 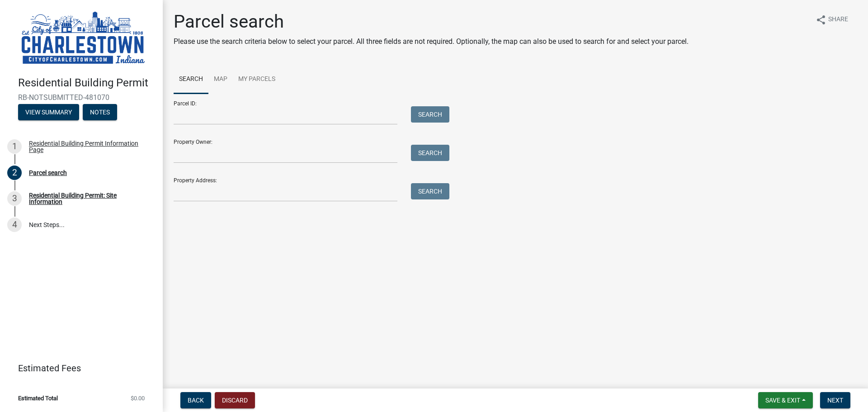 I want to click on button: Notes, so click(x=100, y=112).